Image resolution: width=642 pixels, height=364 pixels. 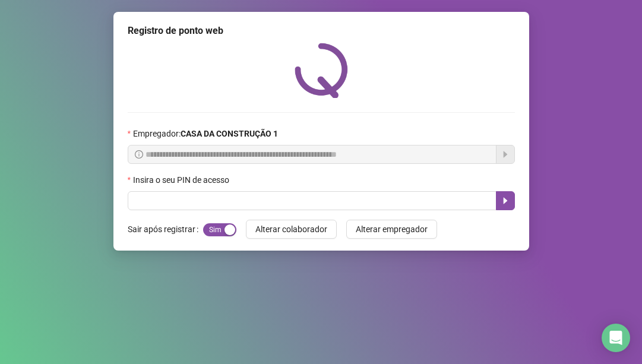 I want to click on div: Registro de ponto web, so click(x=321, y=31).